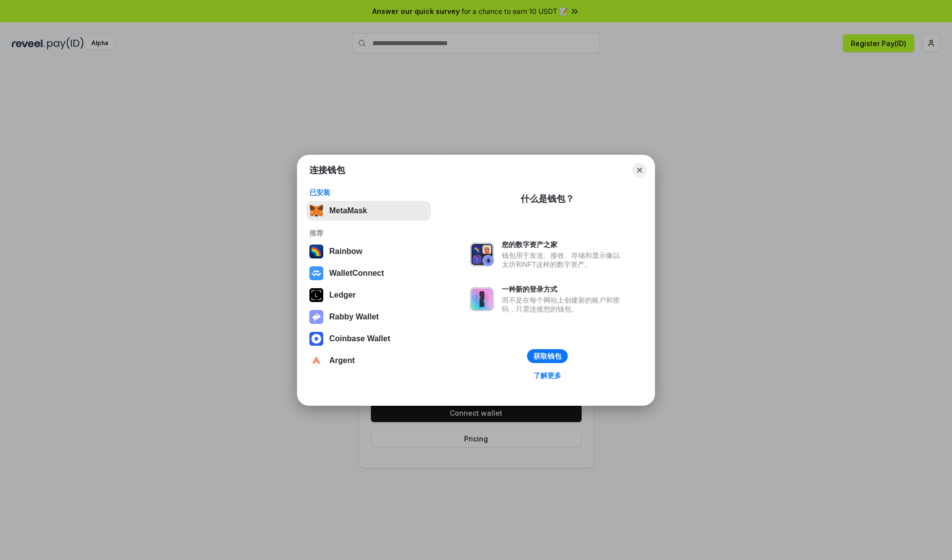  Describe the element at coordinates (563, 260) in the screenshot. I see `div: 钱包用于发送、接收、存储和显示像以太坊和NFT这样的数字资产。` at that location.